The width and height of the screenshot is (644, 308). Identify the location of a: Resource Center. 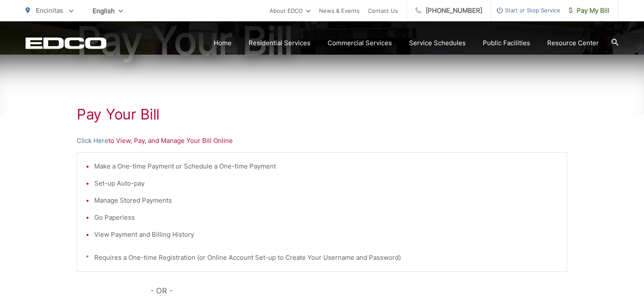
(573, 43).